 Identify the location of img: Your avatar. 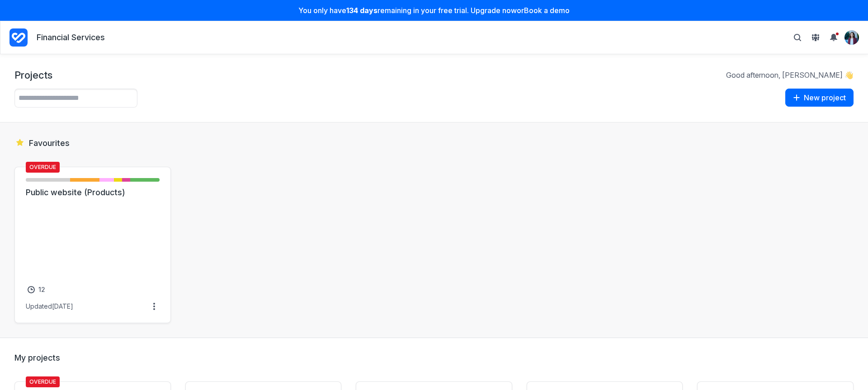
(851, 37).